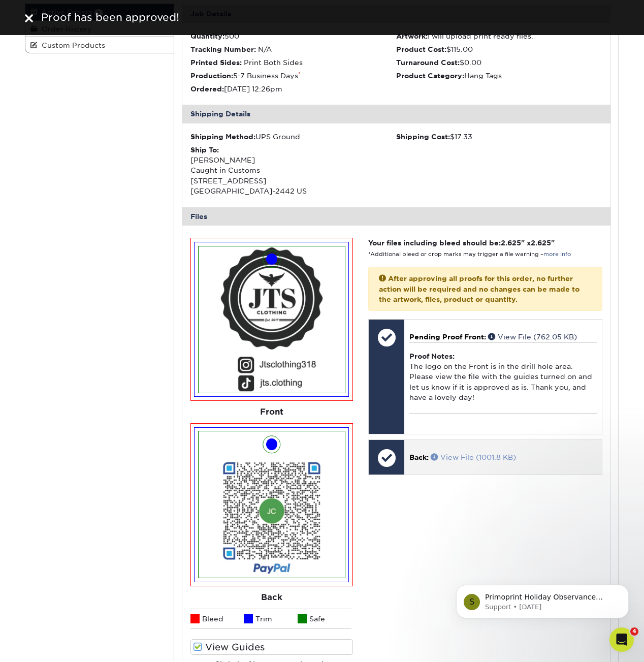  Describe the element at coordinates (479, 289) in the screenshot. I see `strong: After approving all proofs for this order, no further action will be required and no changes can ...` at that location.